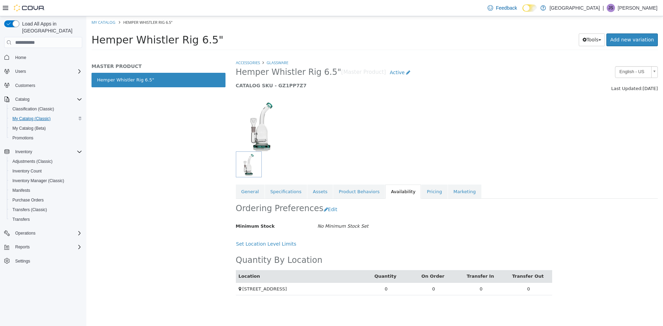 Image resolution: width=663 pixels, height=326 pixels. Describe the element at coordinates (25, 86) in the screenshot. I see `span: Customers` at that location.